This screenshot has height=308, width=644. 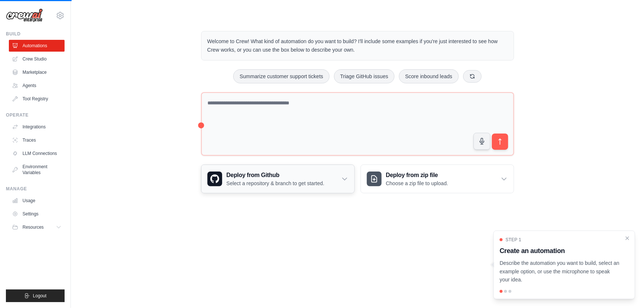 What do you see at coordinates (560, 251) in the screenshot?
I see `h3: Create an automation` at bounding box center [560, 251].